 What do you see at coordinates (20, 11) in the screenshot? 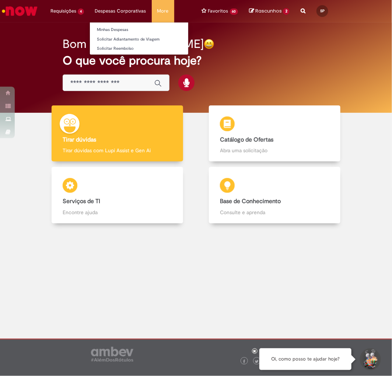
I see `img: ServiceNow` at bounding box center [20, 11].